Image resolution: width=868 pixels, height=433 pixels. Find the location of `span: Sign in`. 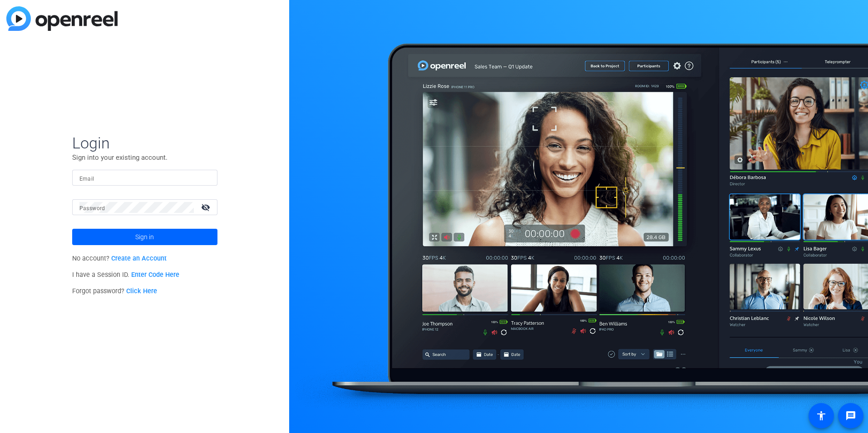

span: Sign in is located at coordinates (144, 237).